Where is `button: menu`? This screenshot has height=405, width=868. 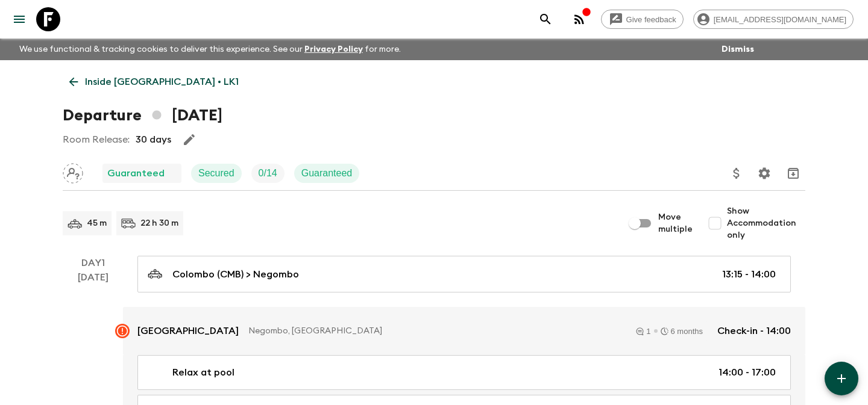 button: menu is located at coordinates (19, 19).